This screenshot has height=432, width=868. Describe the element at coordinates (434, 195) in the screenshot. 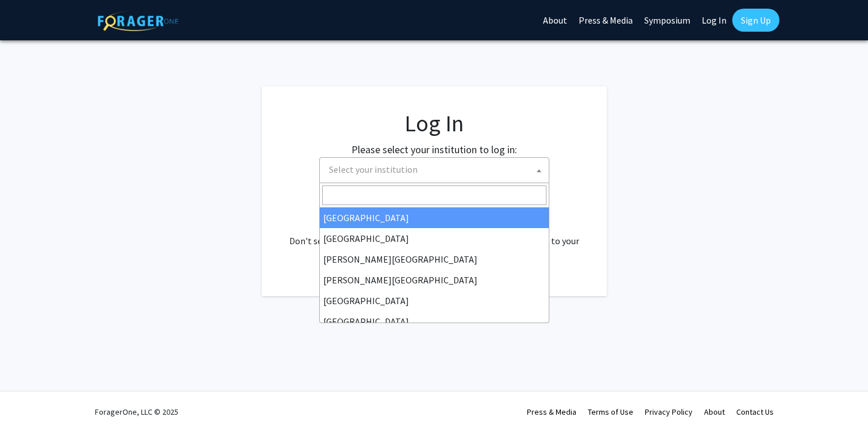

I see `input: Search` at that location.